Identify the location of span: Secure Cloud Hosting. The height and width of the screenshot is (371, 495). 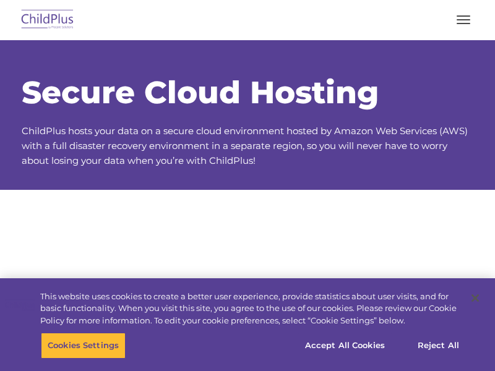
(200, 92).